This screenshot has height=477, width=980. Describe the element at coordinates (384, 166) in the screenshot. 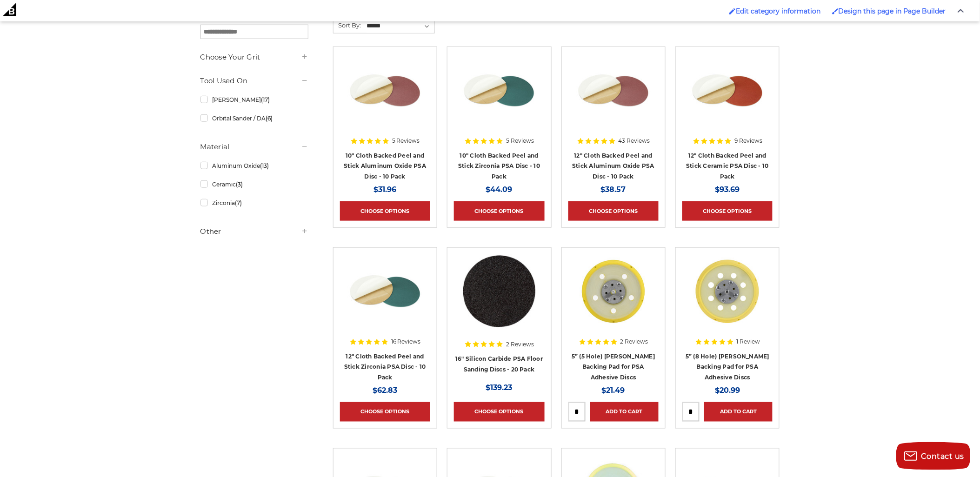

I see `a: 10" Cloth Backed Peel and Stick Aluminum Oxide PSA Disc - 10 Pack` at that location.